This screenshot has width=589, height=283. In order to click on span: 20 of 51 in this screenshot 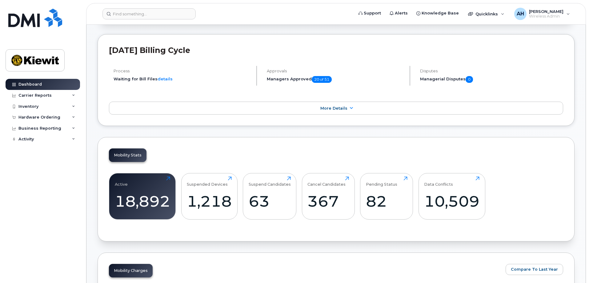, I will do `click(322, 79)`.